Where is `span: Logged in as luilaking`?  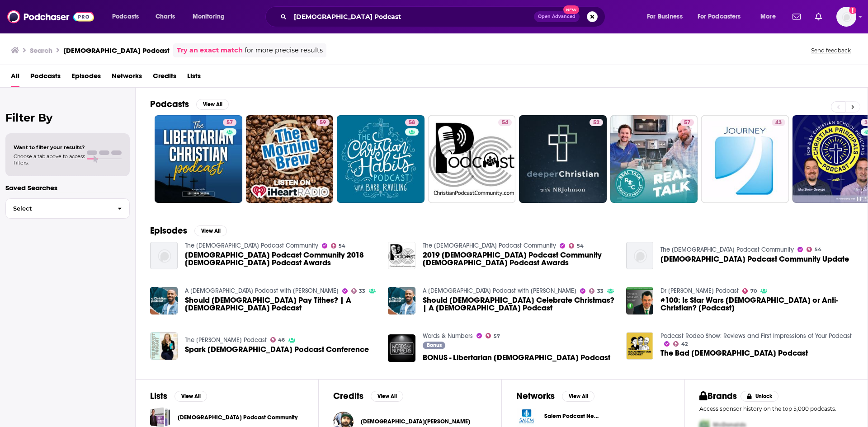
span: Logged in as luilaking is located at coordinates (846, 17).